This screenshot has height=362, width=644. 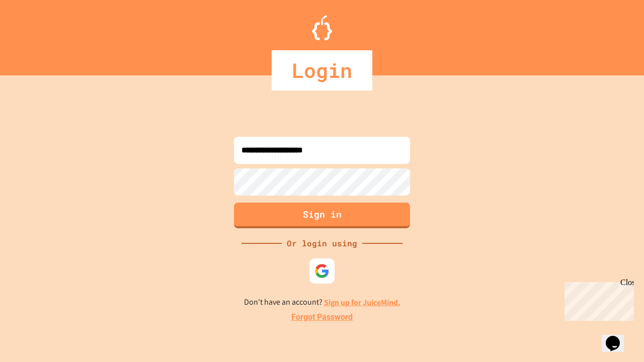 What do you see at coordinates (322, 243) in the screenshot?
I see `div: Or login using` at bounding box center [322, 243].